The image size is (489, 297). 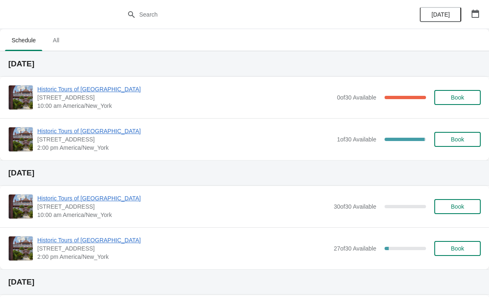 What do you see at coordinates (356, 97) in the screenshot?
I see `span: 0 of 30 Available` at bounding box center [356, 97].